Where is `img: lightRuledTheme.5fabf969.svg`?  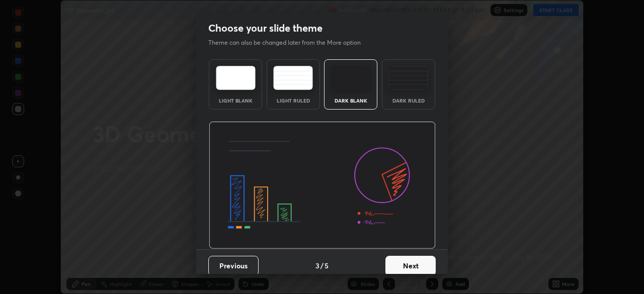
img: lightRuledTheme.5fabf969.svg is located at coordinates (293, 78).